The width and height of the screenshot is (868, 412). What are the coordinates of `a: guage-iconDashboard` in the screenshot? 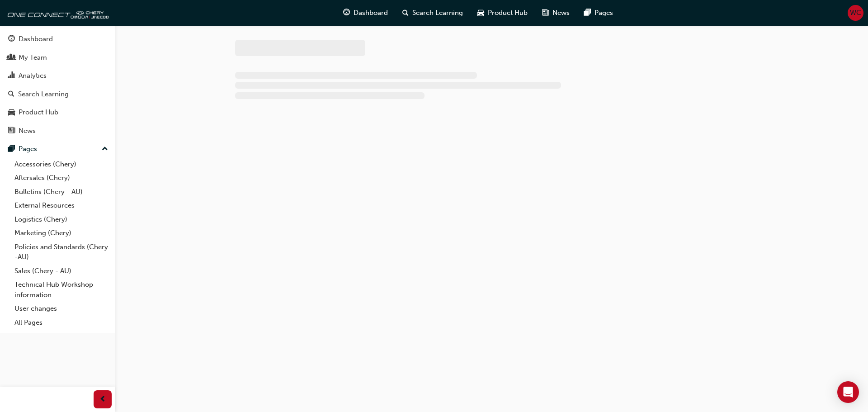 It's located at (365, 13).